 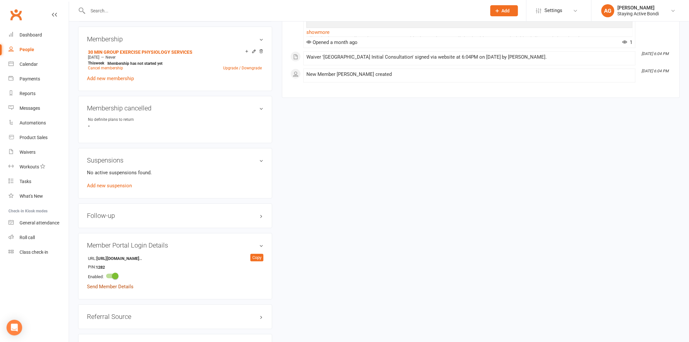 What do you see at coordinates (38, 152) in the screenshot?
I see `a: Waivers` at bounding box center [38, 152].